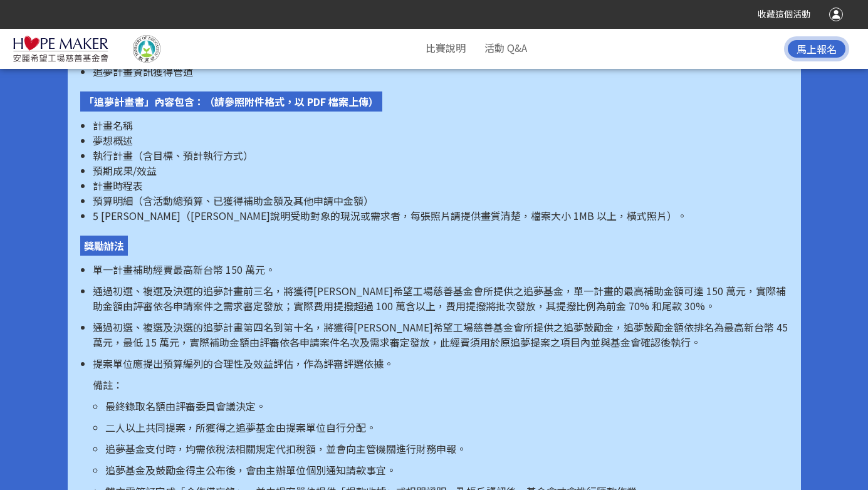  I want to click on span: 預算明細（含活動總預算、已獲得補助金額及其他申請中金額）, so click(233, 200).